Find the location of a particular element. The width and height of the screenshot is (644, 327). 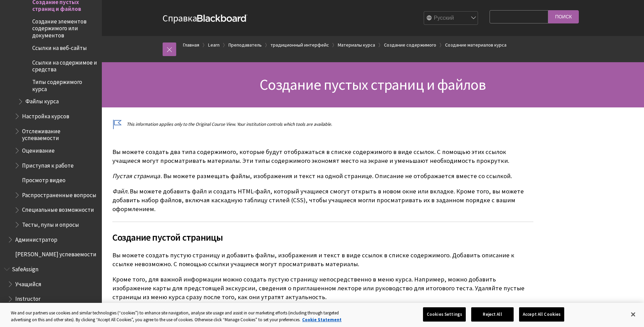

span: Администратор is located at coordinates (36, 238).